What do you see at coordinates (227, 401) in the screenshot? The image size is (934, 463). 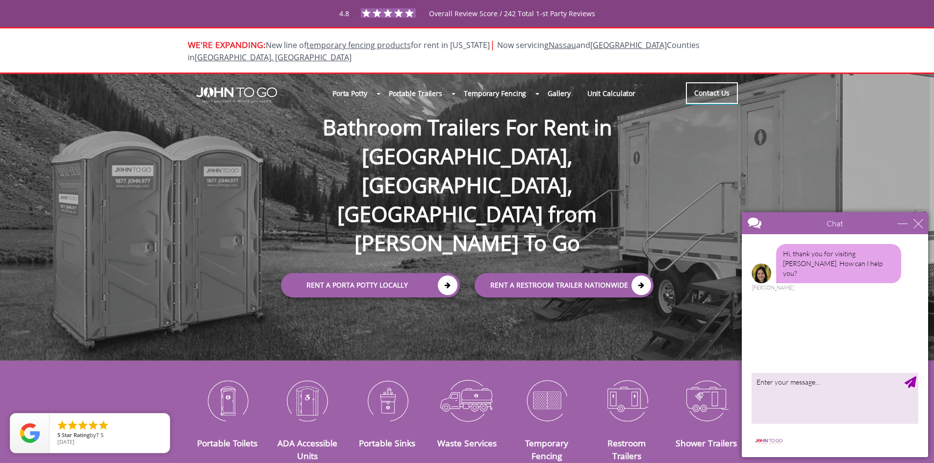 I see `img: Portable-Toilets-icon_N.png` at bounding box center [227, 401].